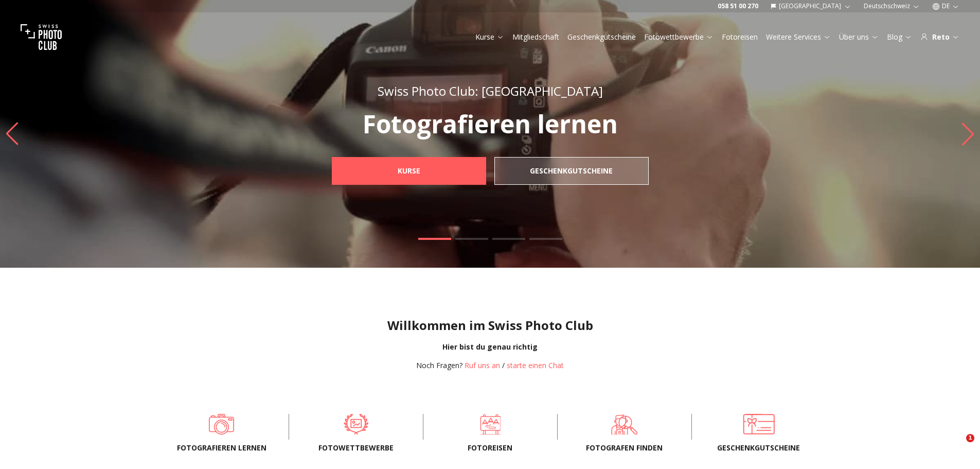 Image resolution: width=980 pixels, height=469 pixels. What do you see at coordinates (624, 447) in the screenshot?
I see `span: Fotografen finden` at bounding box center [624, 447].